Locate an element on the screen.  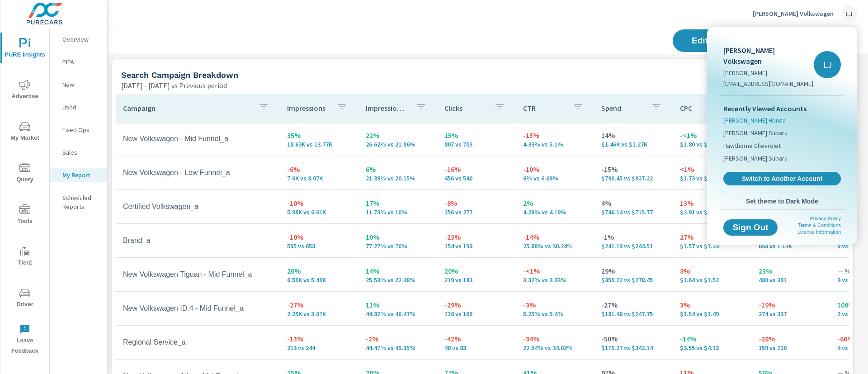
button: Sign Out is located at coordinates (751, 228).